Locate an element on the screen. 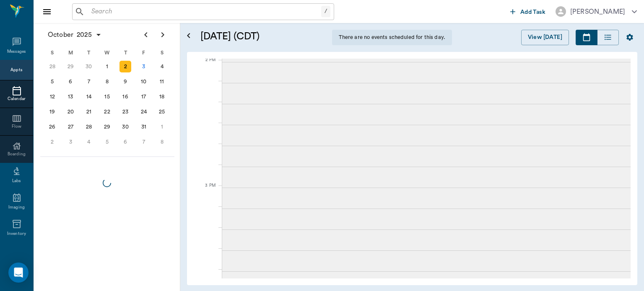 This screenshot has width=644, height=291. div: 2 PM is located at coordinates (205, 67).